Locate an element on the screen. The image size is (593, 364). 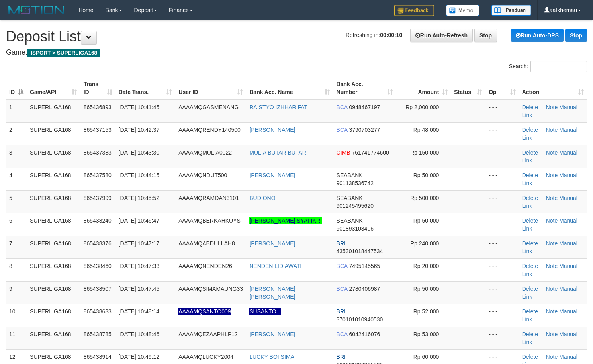
span: 865438507 is located at coordinates (98, 288).